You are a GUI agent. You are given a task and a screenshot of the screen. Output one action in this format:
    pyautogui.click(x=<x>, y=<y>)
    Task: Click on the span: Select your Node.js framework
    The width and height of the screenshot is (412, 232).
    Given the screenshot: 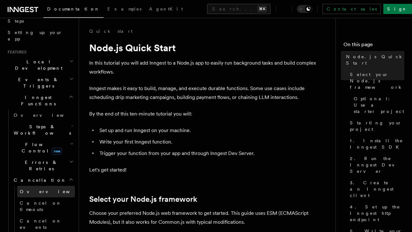 What is the action you would take?
    pyautogui.click(x=377, y=81)
    